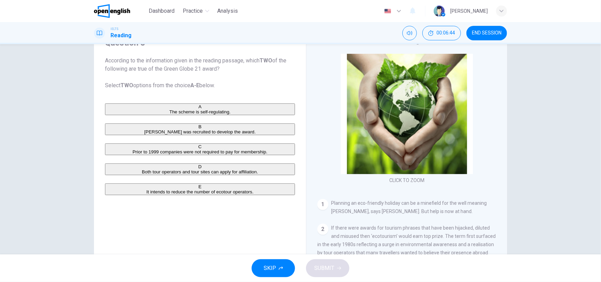 The image size is (601, 282). What do you see at coordinates (200, 192) in the screenshot?
I see `span: It intends to reduce the number of ecotour operators.` at bounding box center [200, 192].